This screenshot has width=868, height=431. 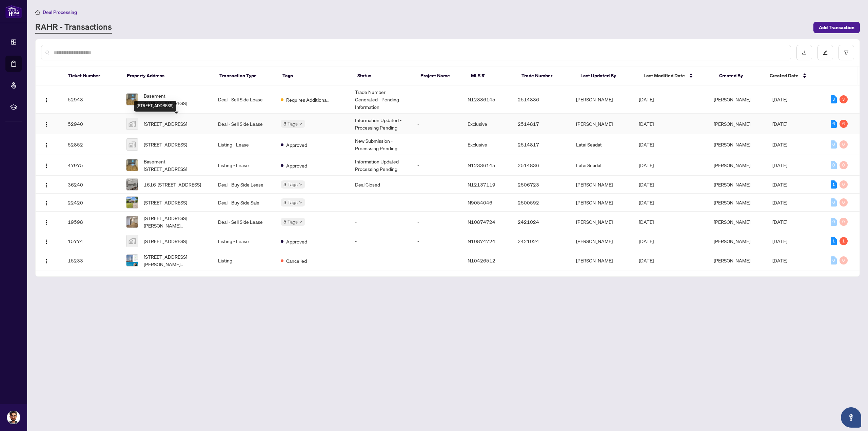 What do you see at coordinates (13, 11) in the screenshot?
I see `img: logo` at bounding box center [13, 11].